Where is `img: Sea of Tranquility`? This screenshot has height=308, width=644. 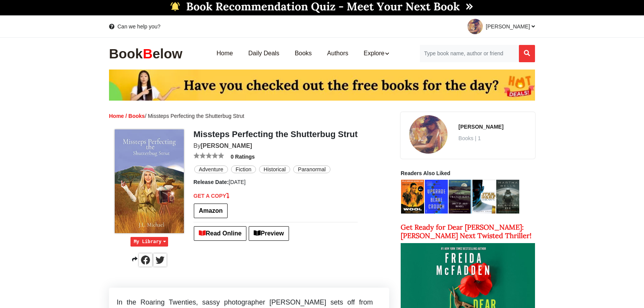
img: Sea of Tranquility is located at coordinates (460, 196).